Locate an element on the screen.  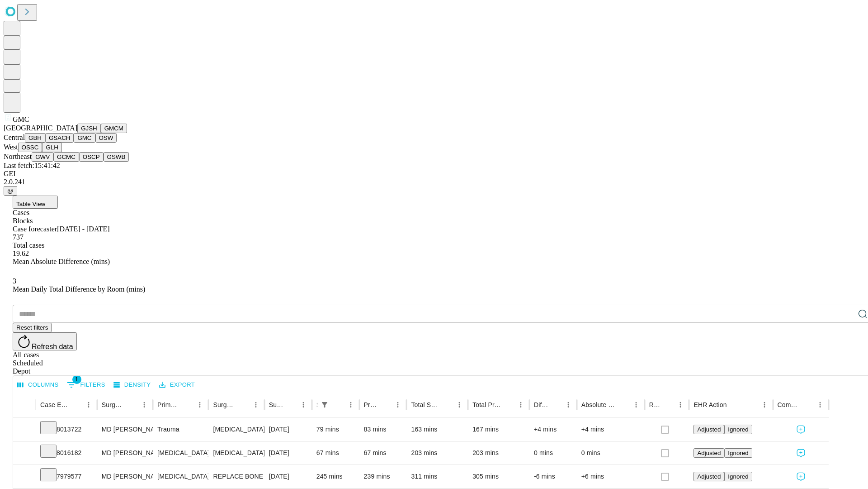
button: GSWB is located at coordinates (116, 157).